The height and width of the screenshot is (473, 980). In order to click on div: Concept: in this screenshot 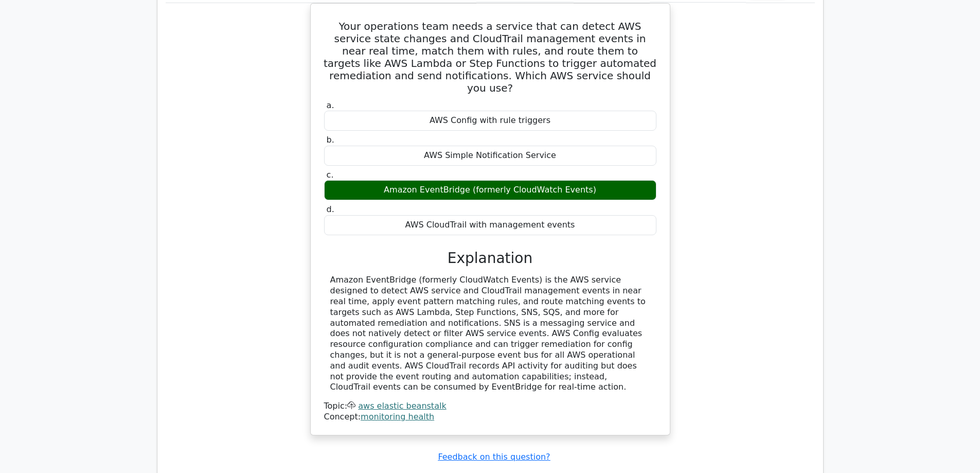, I will do `click(490, 417)`.